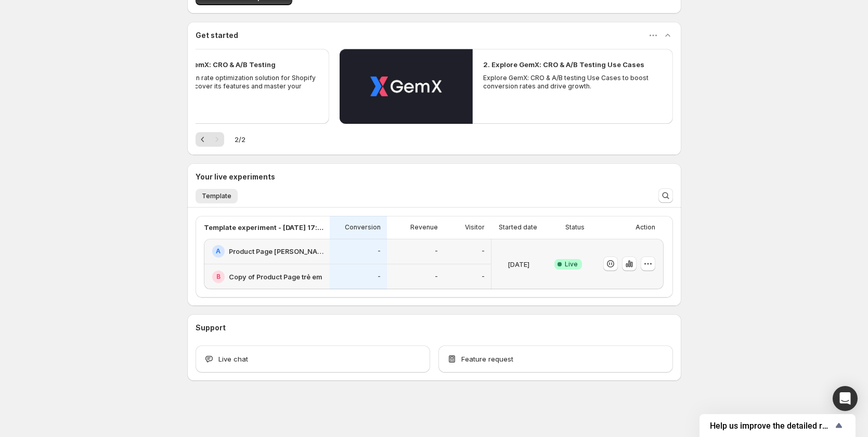  I want to click on h2: 2. Explore GemX: CRO & A/B Testing Use Cases, so click(564, 65).